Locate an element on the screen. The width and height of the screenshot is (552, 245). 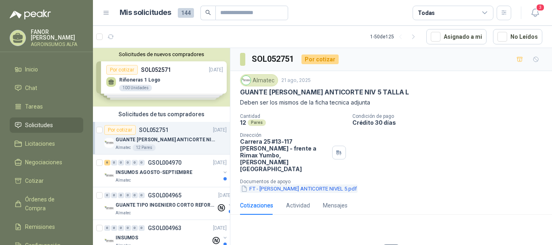
span: Tareas is located at coordinates (34, 107).